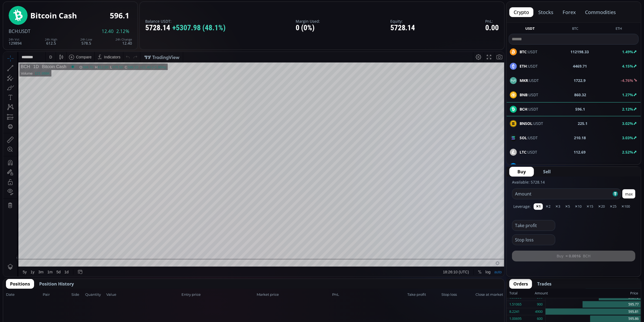  I want to click on b: MKR, so click(523, 80).